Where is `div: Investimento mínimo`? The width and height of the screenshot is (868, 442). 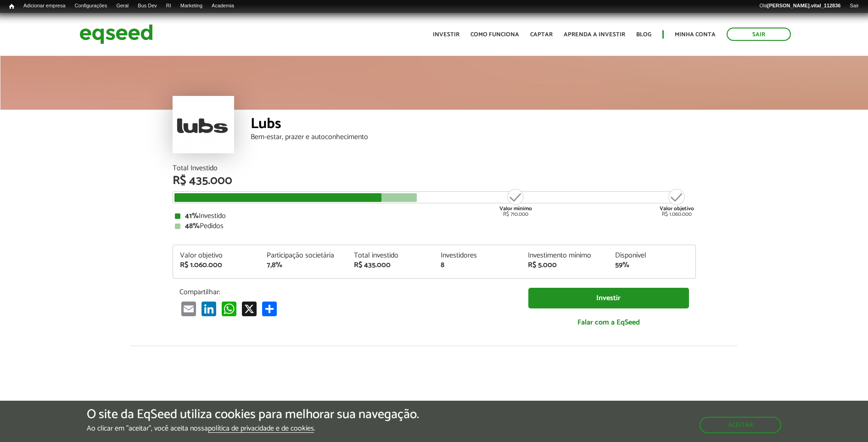
div: Investimento mínimo is located at coordinates (564, 256).